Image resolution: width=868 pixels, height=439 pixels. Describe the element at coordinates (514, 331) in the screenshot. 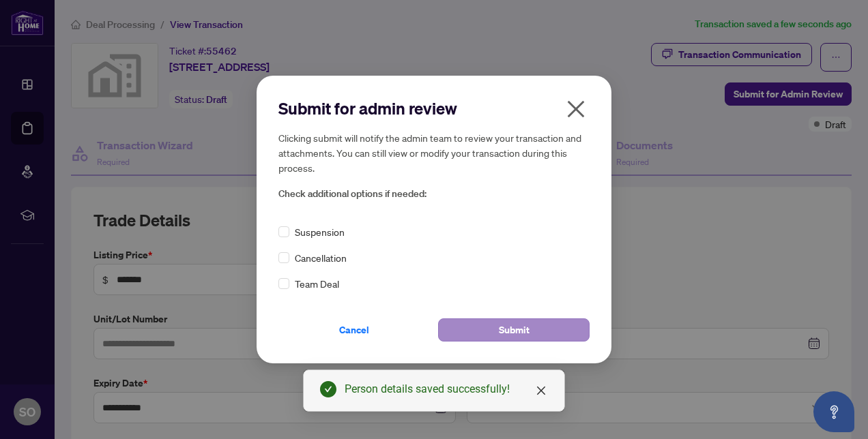

I see `span: Submit` at that location.